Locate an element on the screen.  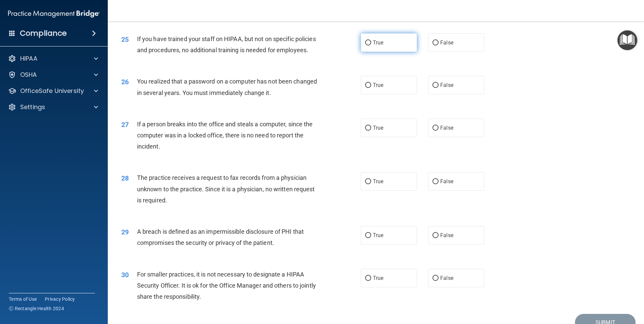
span: The practice receives a request to fax records from a physician unknown to the practice. Since it... is located at coordinates (226, 189).